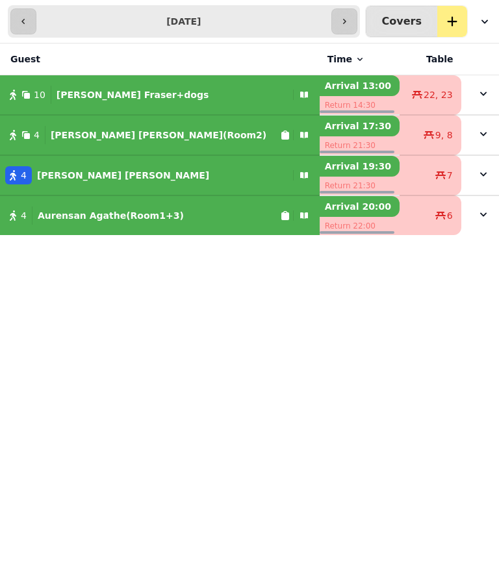  Describe the element at coordinates (359, 86) in the screenshot. I see `p: Arrival 13:00` at that location.